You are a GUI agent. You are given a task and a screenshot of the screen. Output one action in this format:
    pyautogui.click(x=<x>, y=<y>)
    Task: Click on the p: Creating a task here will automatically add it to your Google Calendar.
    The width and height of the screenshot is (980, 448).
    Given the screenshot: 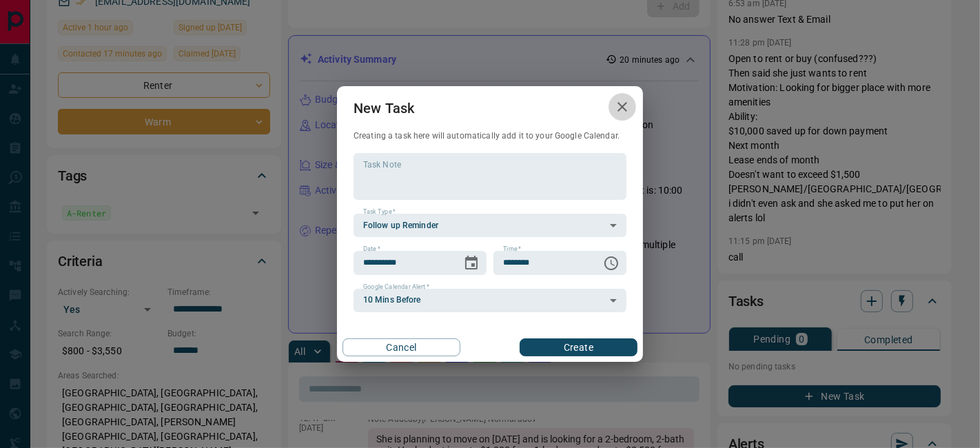 What is the action you would take?
    pyautogui.click(x=490, y=136)
    